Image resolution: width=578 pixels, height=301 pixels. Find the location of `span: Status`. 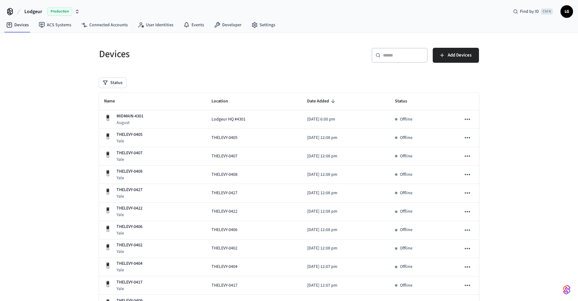

span: Status is located at coordinates (405, 101).